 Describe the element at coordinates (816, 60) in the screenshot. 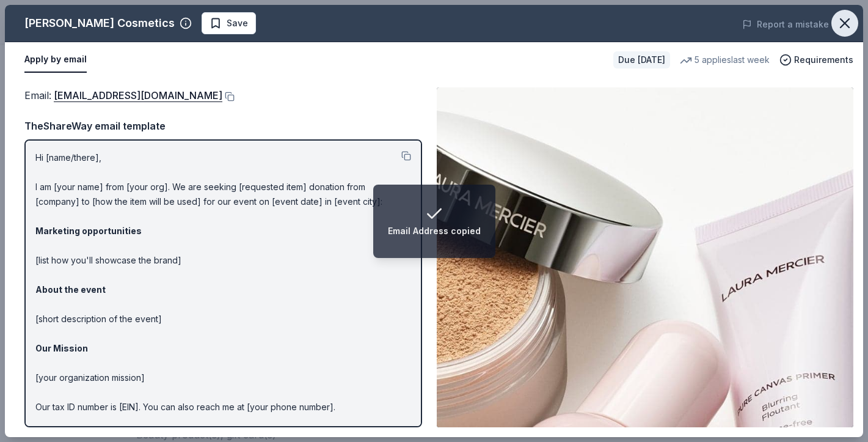

I see `button: Requirements` at that location.